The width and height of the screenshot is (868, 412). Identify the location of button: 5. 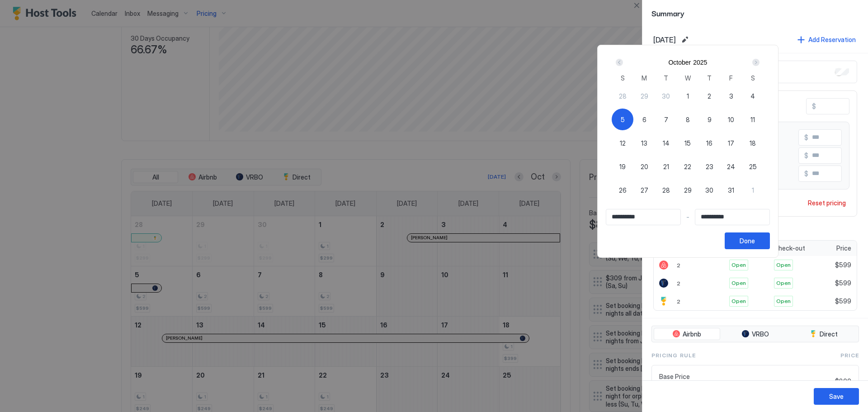
(622, 119).